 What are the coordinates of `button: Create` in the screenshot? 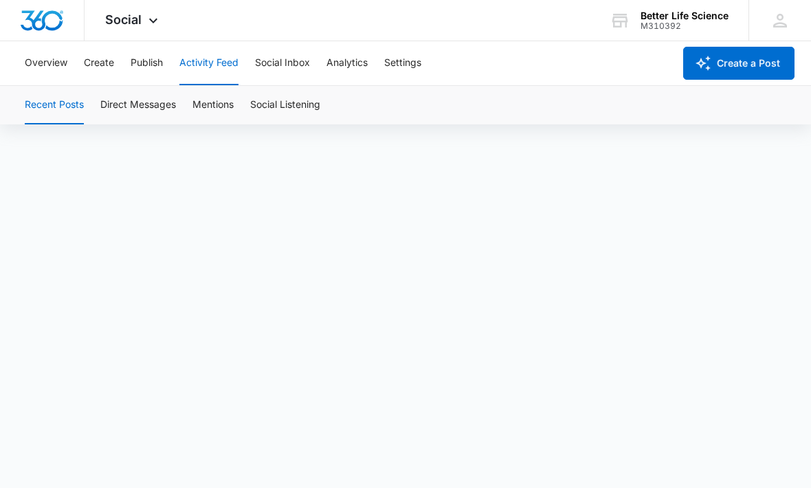 It's located at (99, 63).